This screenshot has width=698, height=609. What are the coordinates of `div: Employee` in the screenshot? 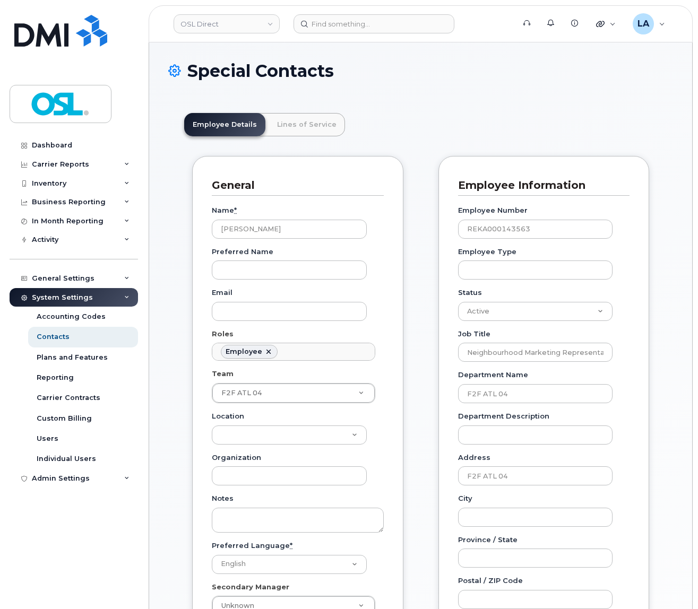 It's located at (243, 352).